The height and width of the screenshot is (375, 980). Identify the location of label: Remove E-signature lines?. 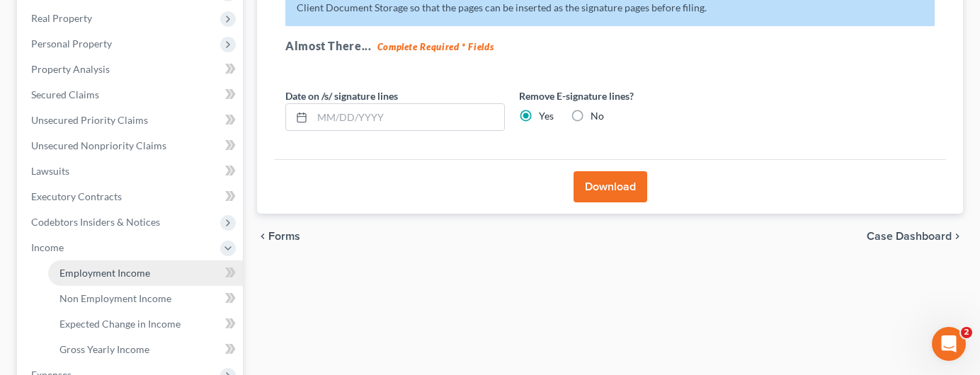
(628, 96).